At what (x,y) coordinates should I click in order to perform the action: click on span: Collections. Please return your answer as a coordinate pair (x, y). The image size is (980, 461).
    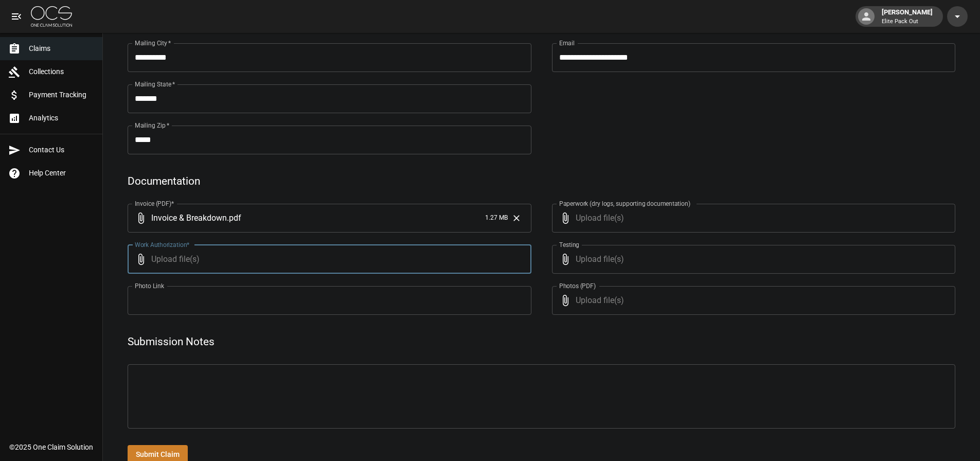
    Looking at the image, I should click on (61, 72).